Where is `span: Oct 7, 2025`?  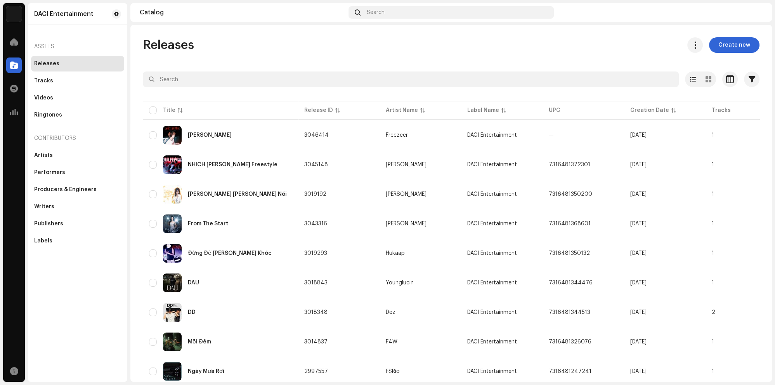
span: Oct 7, 2025 is located at coordinates (639, 135).